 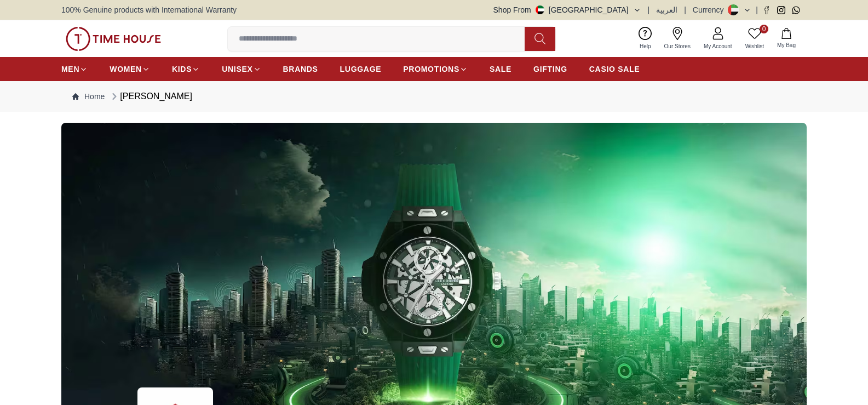 What do you see at coordinates (755, 38) in the screenshot?
I see `a: 0Wishlist` at bounding box center [755, 38].